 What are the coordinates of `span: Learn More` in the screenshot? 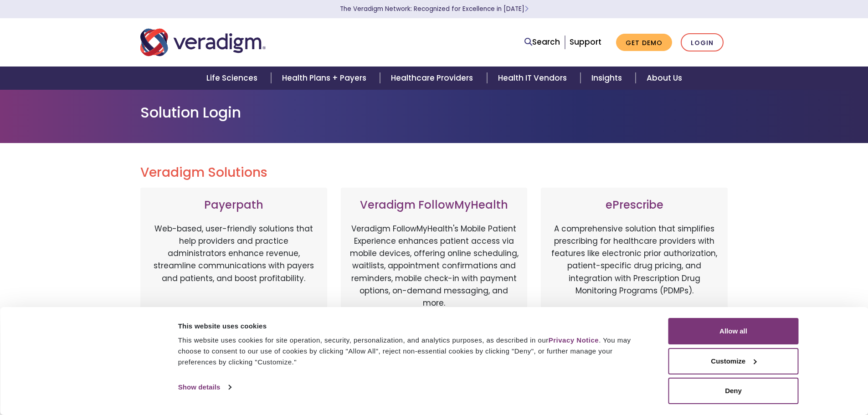 It's located at (526, 9).